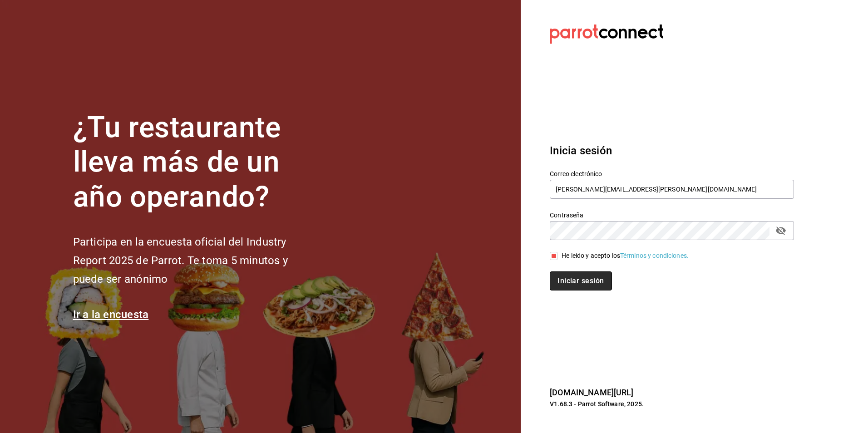 The width and height of the screenshot is (868, 433). Describe the element at coordinates (581, 281) in the screenshot. I see `button: Iniciar sesión` at that location.